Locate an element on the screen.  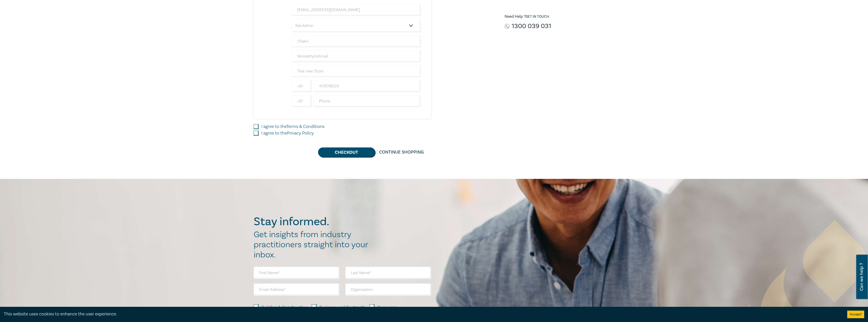
span: Can we help ? is located at coordinates (861, 277).